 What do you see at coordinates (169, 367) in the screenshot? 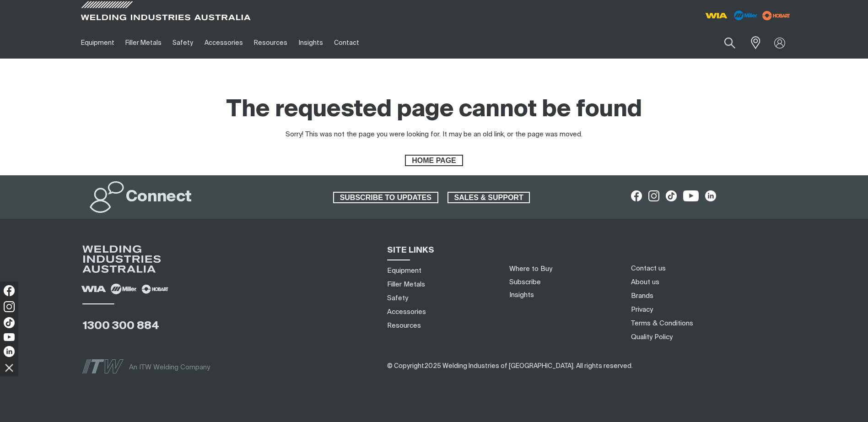
I see `span: An ITW Welding Company` at bounding box center [169, 367].